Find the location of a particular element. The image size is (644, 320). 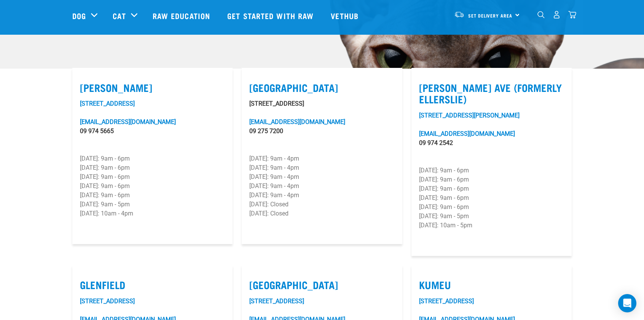

a: Cat is located at coordinates (119, 16).